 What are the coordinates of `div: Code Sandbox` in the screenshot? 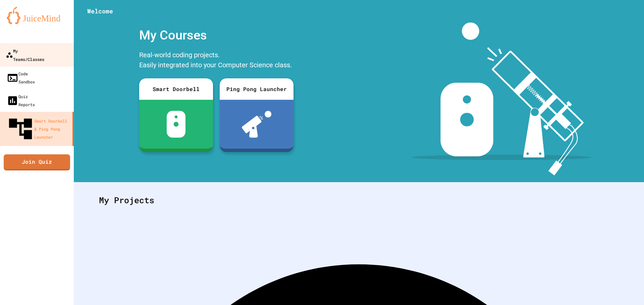 It's located at (21, 78).